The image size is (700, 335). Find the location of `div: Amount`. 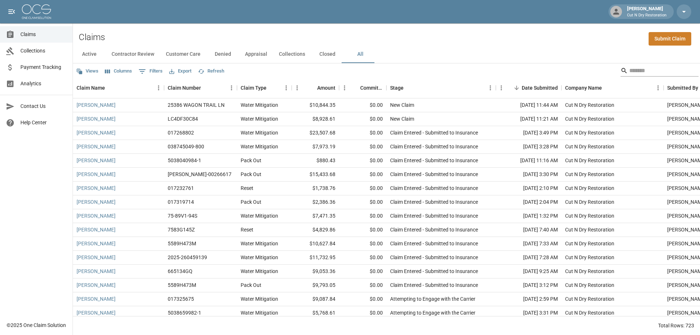

div: Amount is located at coordinates (326, 88).